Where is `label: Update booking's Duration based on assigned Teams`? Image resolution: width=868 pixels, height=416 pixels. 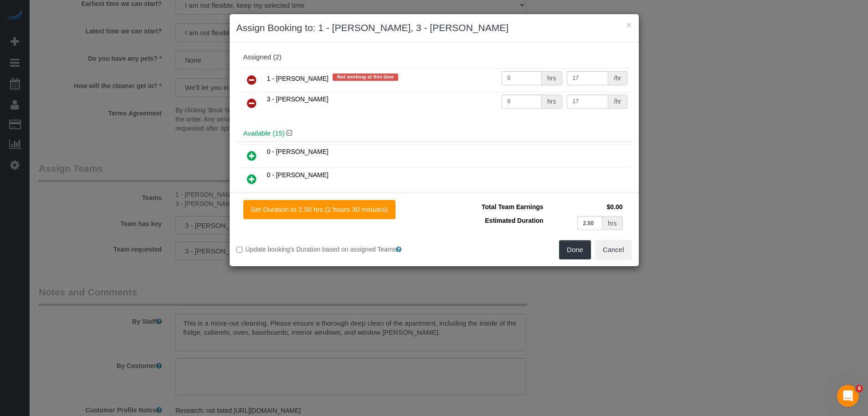
label: Update booking's Duration based on assigned Teams is located at coordinates (331, 249).